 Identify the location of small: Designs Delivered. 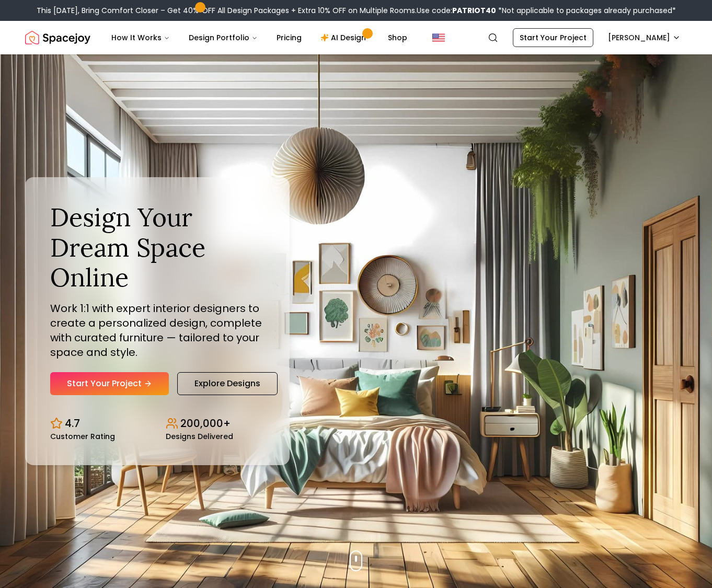
(199, 437).